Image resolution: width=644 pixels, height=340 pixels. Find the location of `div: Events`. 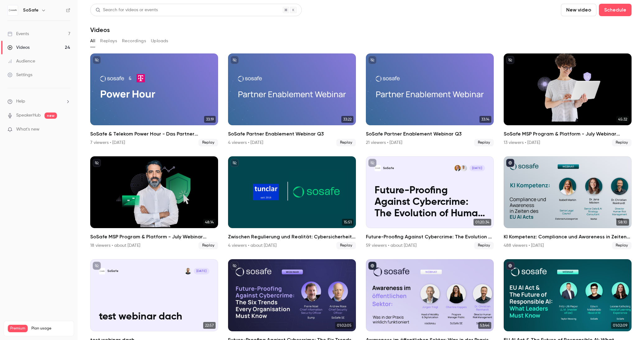

div: Events is located at coordinates (18, 34).